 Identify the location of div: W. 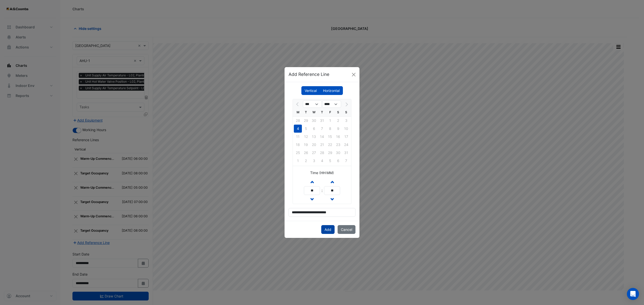
(314, 113).